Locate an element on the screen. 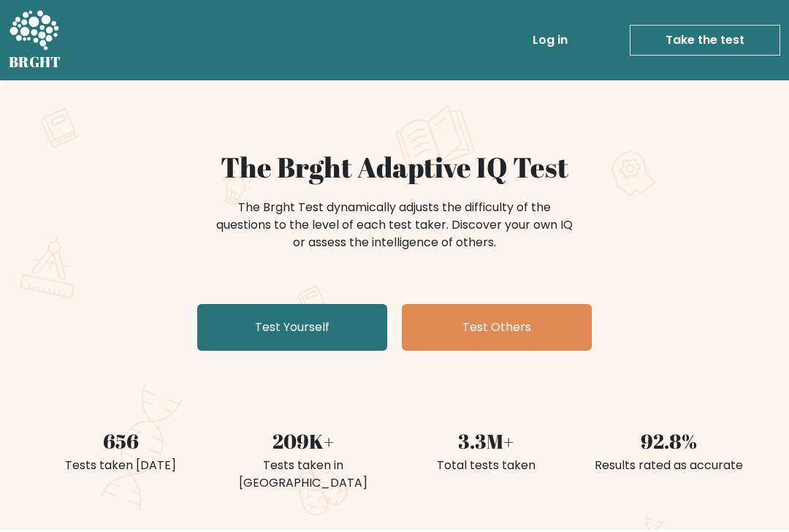 This screenshot has width=789, height=532. div: 3.3M+ is located at coordinates (486, 442).